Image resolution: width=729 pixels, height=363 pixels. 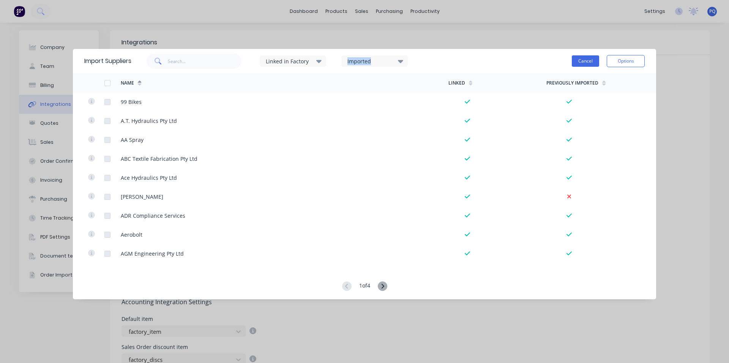 What do you see at coordinates (132, 140) in the screenshot?
I see `div: AA Spray` at bounding box center [132, 140].